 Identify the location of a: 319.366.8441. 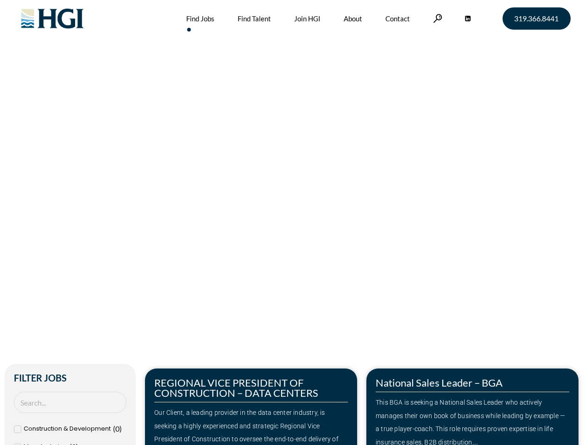
(537, 19).